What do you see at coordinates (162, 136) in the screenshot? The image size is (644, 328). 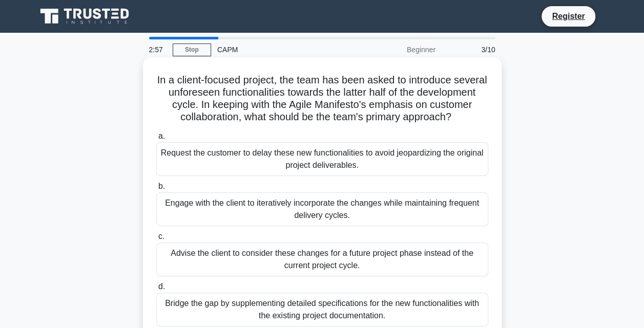 I see `span: a.` at bounding box center [162, 136].